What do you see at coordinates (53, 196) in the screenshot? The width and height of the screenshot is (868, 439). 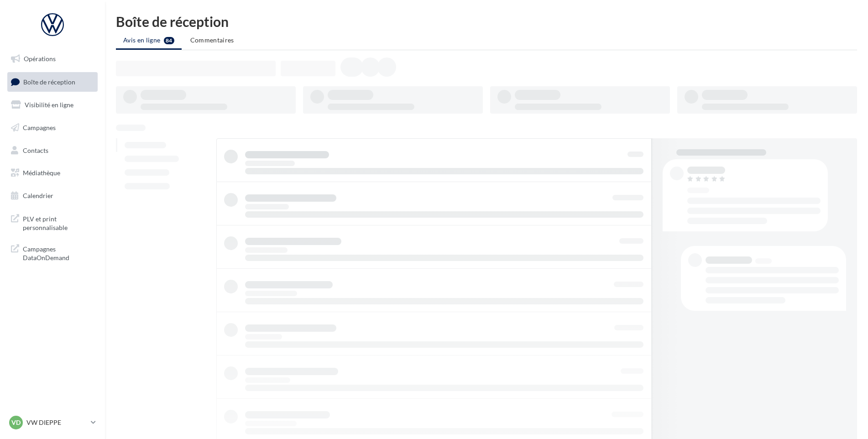 I see `a: Calendrier` at bounding box center [53, 196].